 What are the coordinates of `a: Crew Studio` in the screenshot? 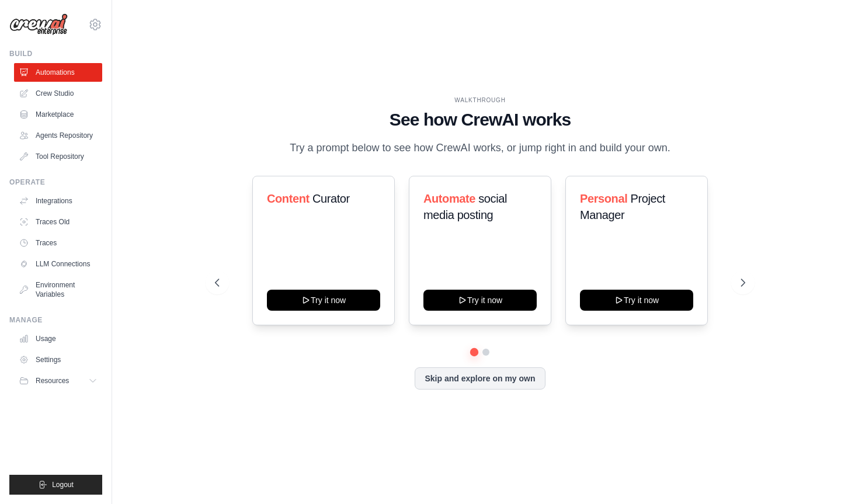 It's located at (58, 94).